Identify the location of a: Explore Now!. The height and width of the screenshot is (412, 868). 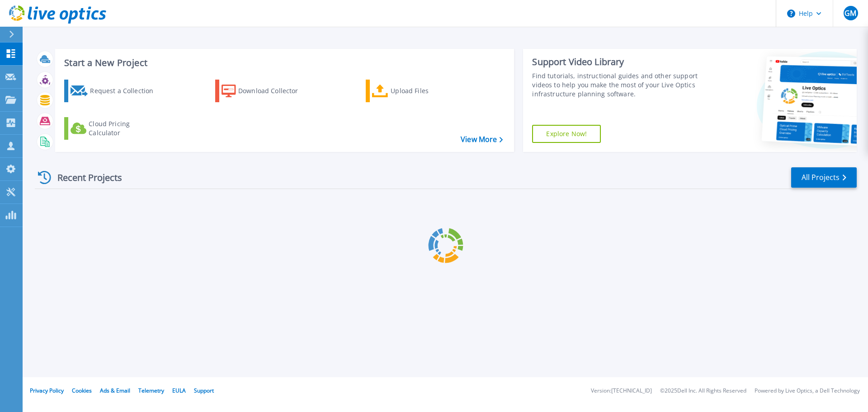
(566, 134).